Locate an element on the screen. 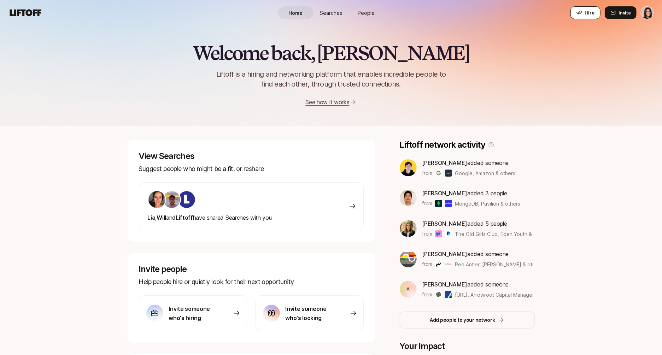 This screenshot has width=662, height=355. p: A is located at coordinates (408, 290).